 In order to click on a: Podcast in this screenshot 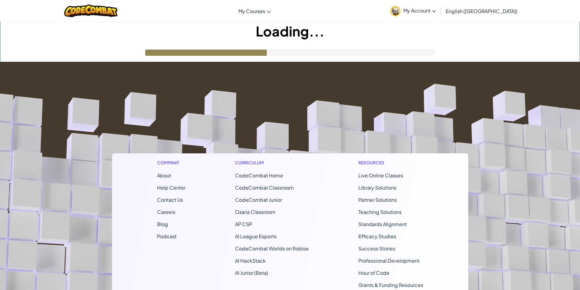, I will do `click(167, 236)`.